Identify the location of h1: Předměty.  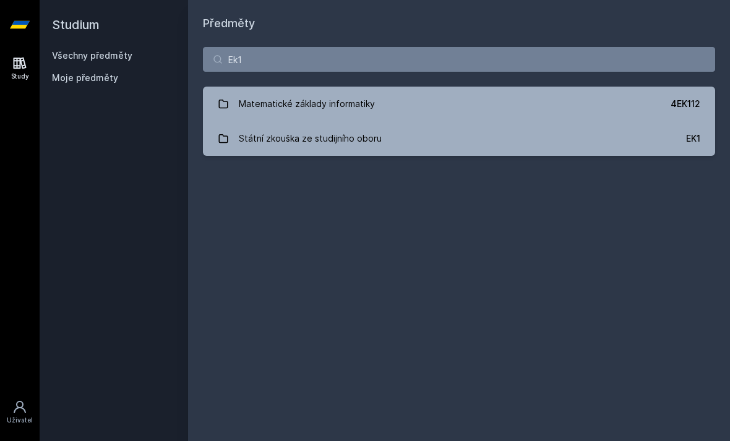
(459, 24).